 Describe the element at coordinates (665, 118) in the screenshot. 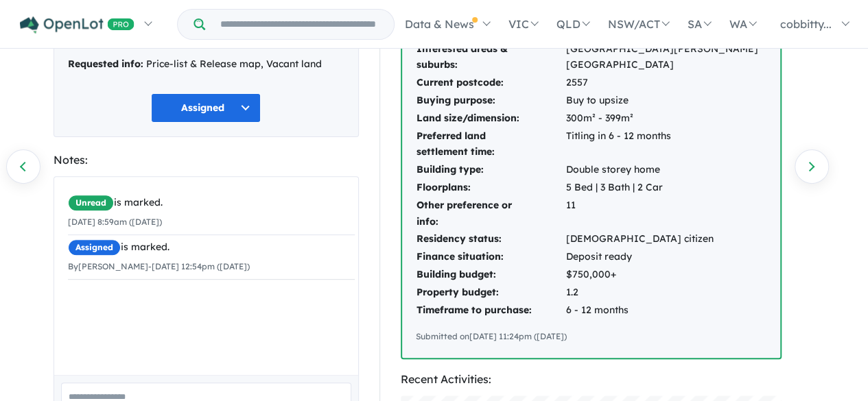

I see `td: 300m² - 399m²` at that location.